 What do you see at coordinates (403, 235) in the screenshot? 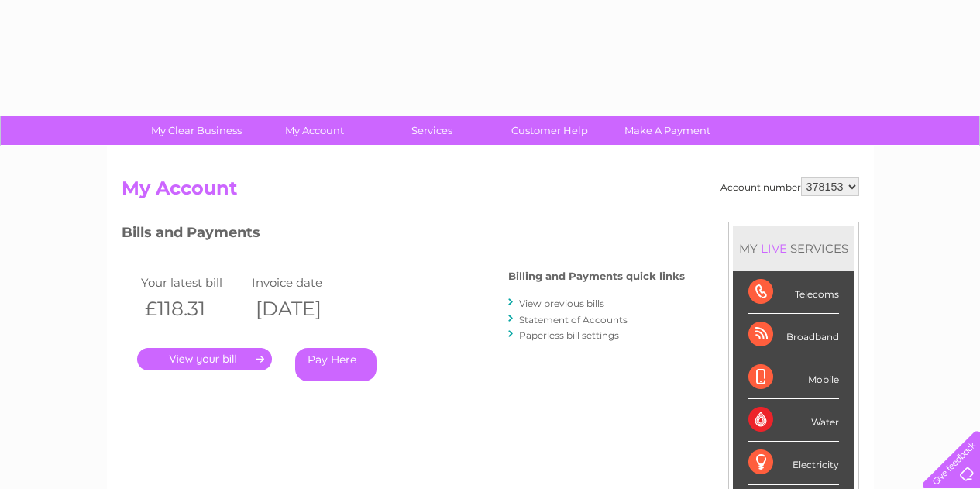
I see `h3: Bills and Payments` at bounding box center [403, 235].